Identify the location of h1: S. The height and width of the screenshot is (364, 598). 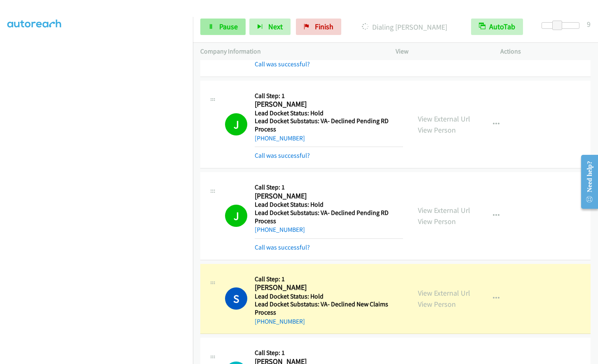
(236, 298).